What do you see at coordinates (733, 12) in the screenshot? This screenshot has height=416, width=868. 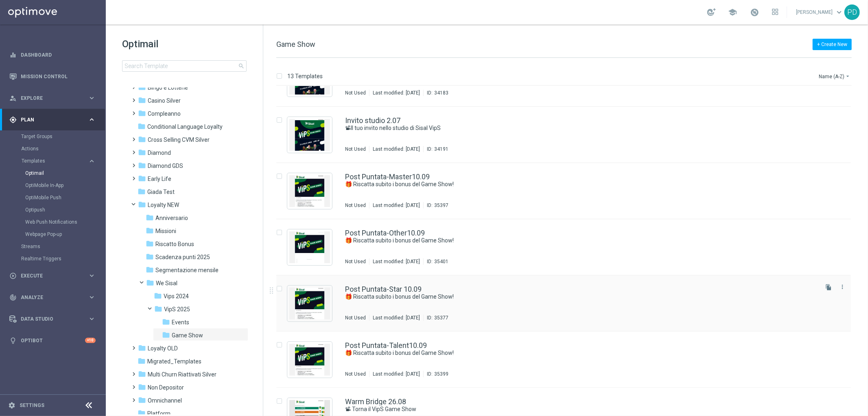 I see `span: school` at bounding box center [733, 12].